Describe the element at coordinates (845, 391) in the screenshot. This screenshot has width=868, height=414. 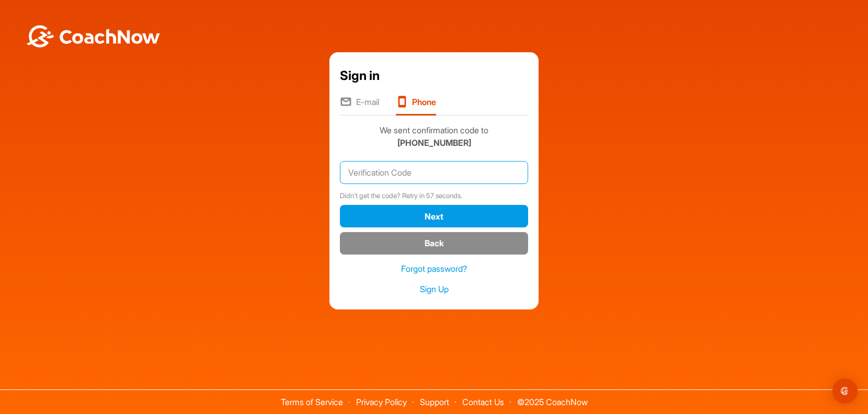
I see `div: Open Intercom Messenger` at that location.